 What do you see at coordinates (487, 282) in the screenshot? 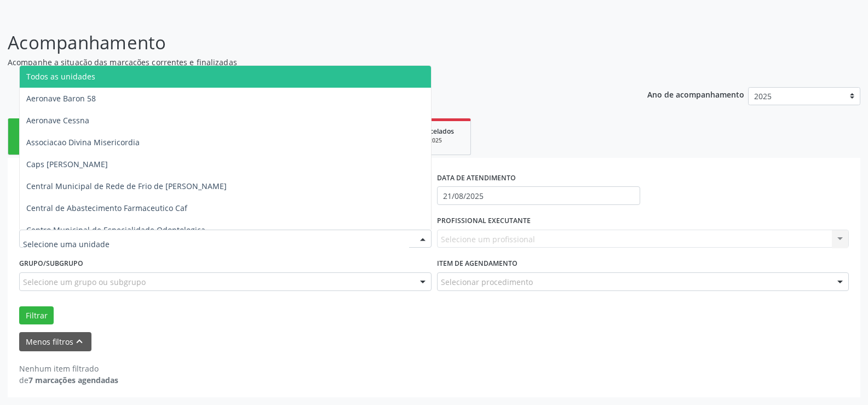
I see `span: Selecionar procedimento` at bounding box center [487, 282].